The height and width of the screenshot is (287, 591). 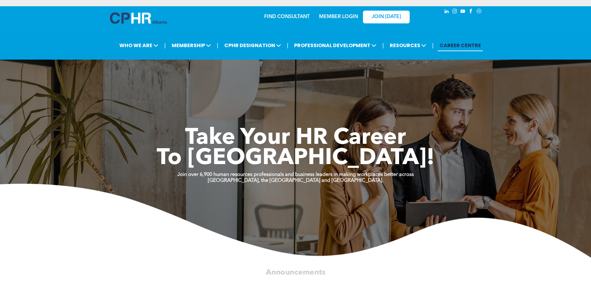 I want to click on span: WHO WE ARE, so click(x=139, y=45).